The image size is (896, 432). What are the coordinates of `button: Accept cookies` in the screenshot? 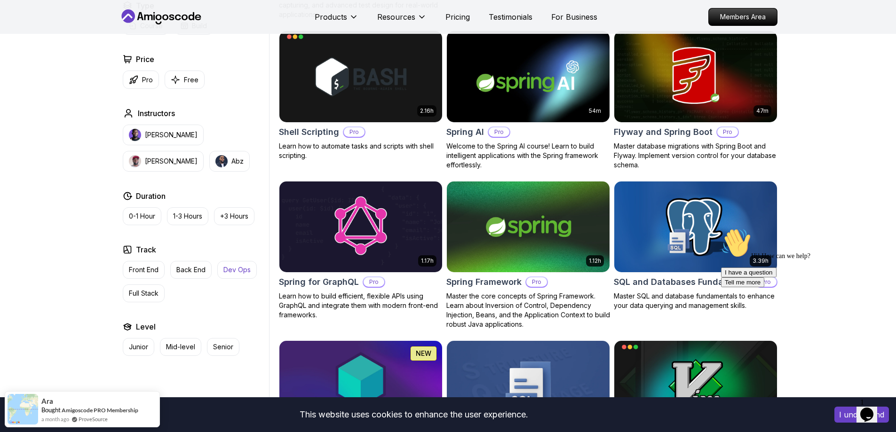 It's located at (862, 415).